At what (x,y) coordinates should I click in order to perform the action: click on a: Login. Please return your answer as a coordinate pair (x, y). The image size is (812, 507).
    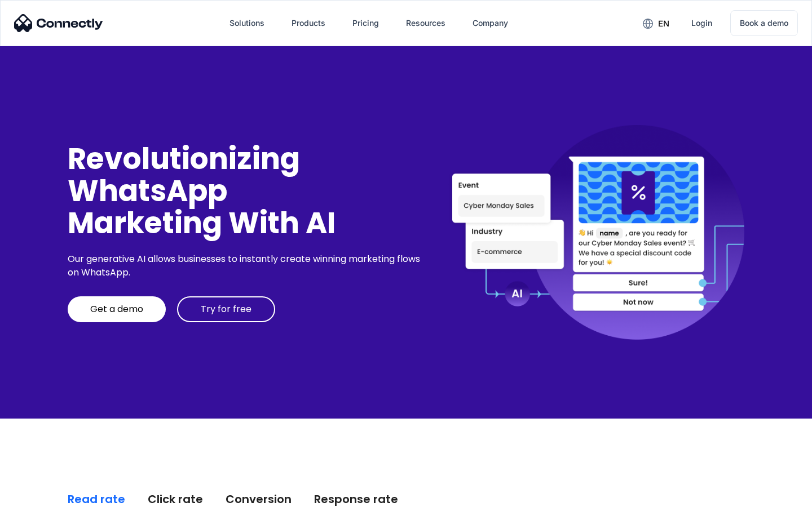
    Looking at the image, I should click on (702, 23).